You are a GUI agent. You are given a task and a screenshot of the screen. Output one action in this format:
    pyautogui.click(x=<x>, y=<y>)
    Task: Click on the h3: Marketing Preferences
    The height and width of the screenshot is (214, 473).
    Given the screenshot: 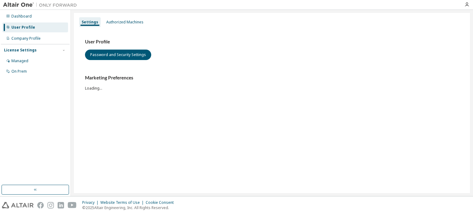 What is the action you would take?
    pyautogui.click(x=272, y=78)
    